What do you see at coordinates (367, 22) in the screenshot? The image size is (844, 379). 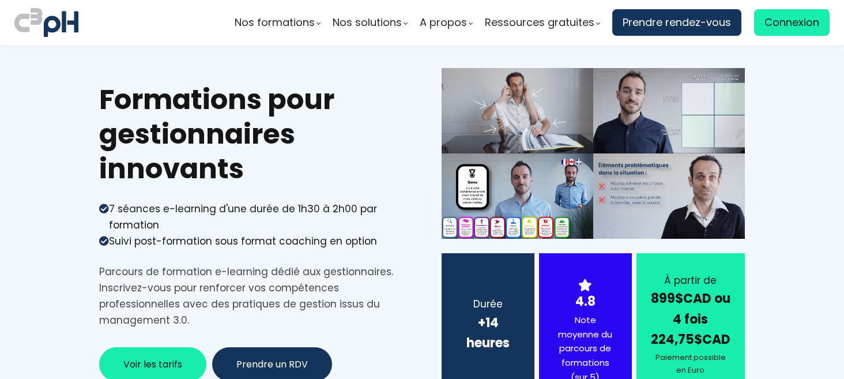 I see `span: Nos solutions` at bounding box center [367, 22].